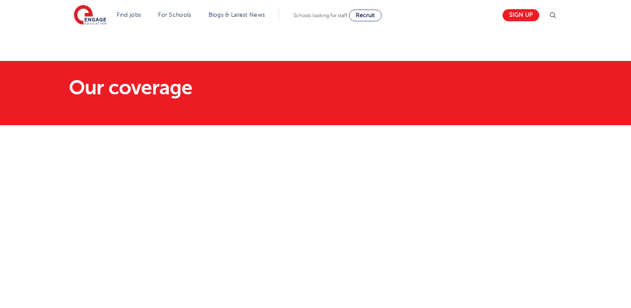 Image resolution: width=631 pixels, height=308 pixels. I want to click on a: Sign up, so click(521, 15).